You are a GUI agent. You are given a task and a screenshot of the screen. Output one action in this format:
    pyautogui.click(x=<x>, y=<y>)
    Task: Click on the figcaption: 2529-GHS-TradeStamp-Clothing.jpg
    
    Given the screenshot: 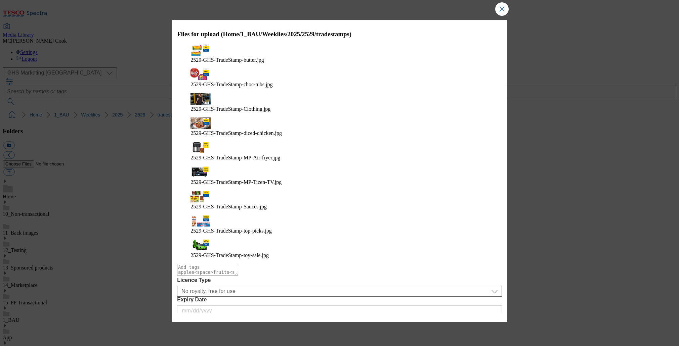 What is the action you would take?
    pyautogui.click(x=339, y=109)
    